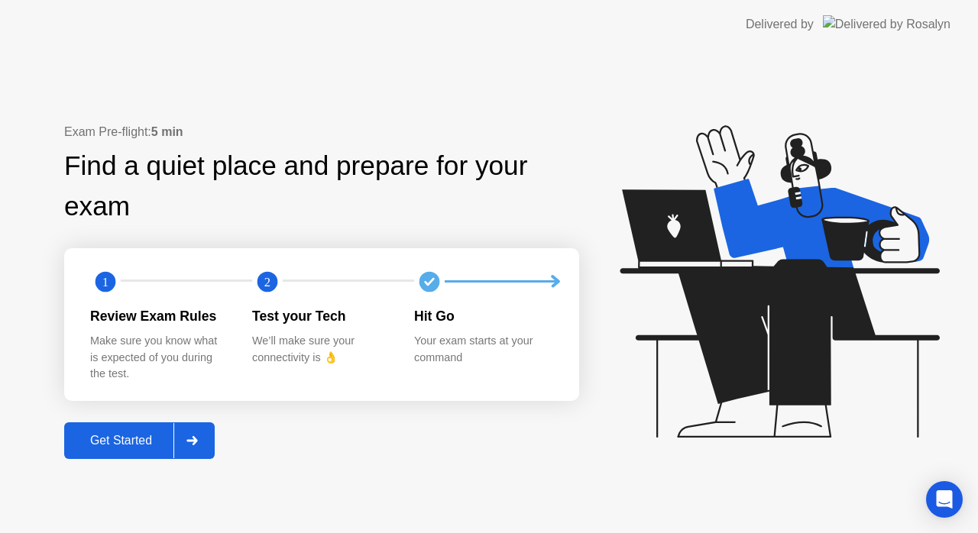 Image resolution: width=978 pixels, height=533 pixels. Describe the element at coordinates (121, 441) in the screenshot. I see `div: Get Started` at that location.